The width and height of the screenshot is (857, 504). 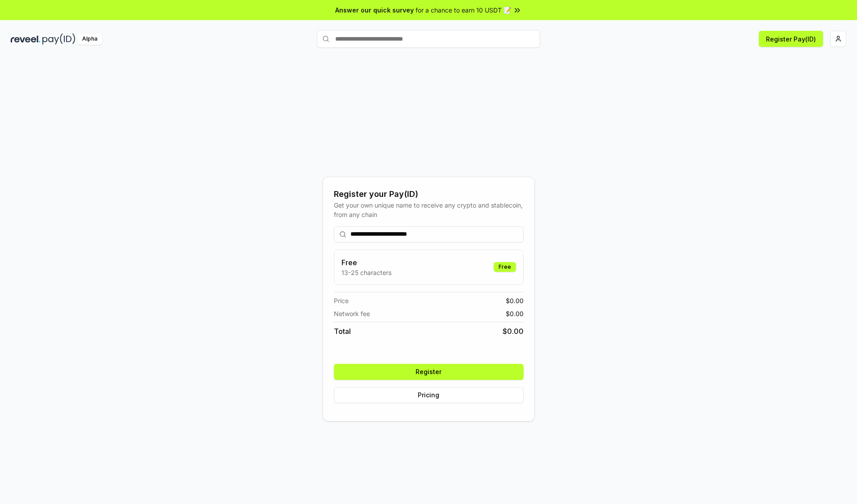 What do you see at coordinates (352, 314) in the screenshot?
I see `span: Network fee` at bounding box center [352, 314].